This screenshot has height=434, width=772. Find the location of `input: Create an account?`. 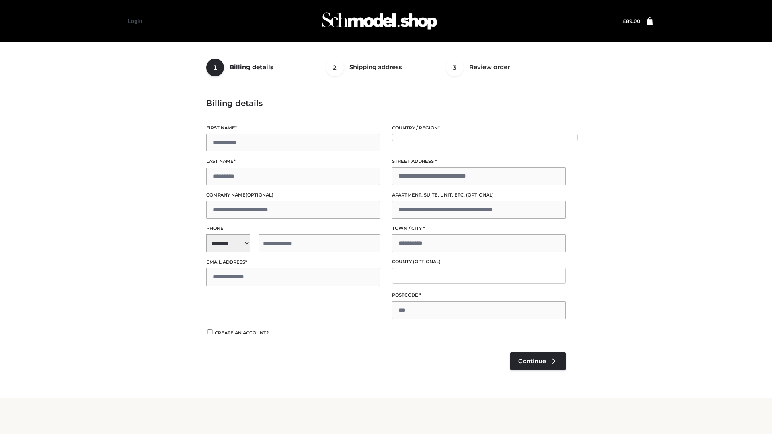

input: Create an account? is located at coordinates (210, 332).